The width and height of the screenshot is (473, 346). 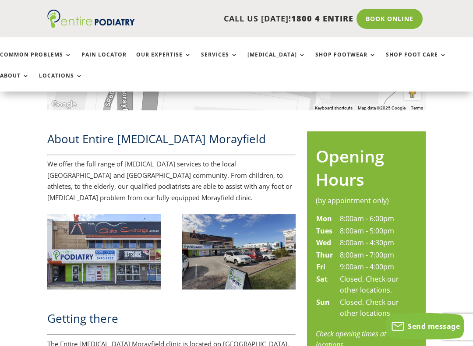 I want to click on a: Shop Foot Care, so click(x=416, y=61).